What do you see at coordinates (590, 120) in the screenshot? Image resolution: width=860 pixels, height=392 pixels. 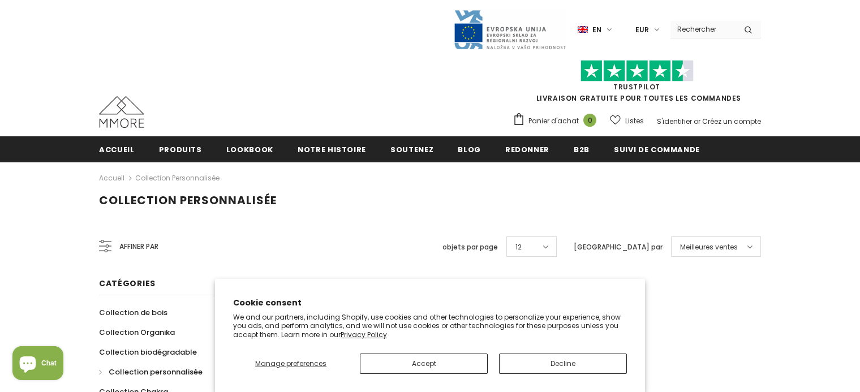 I see `span: 0` at bounding box center [590, 120].